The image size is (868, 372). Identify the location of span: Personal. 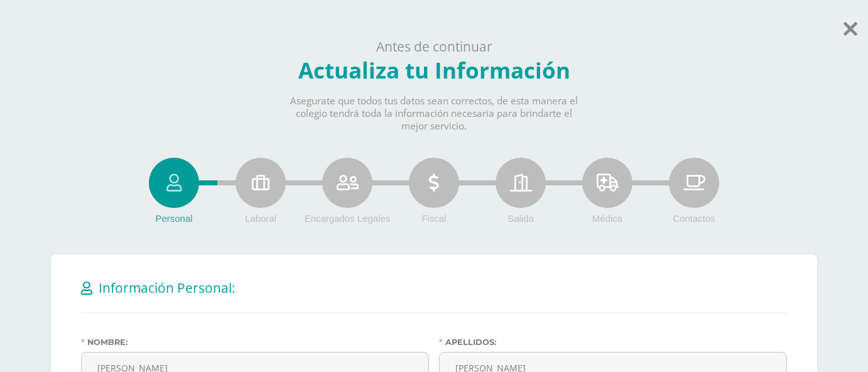
(174, 218).